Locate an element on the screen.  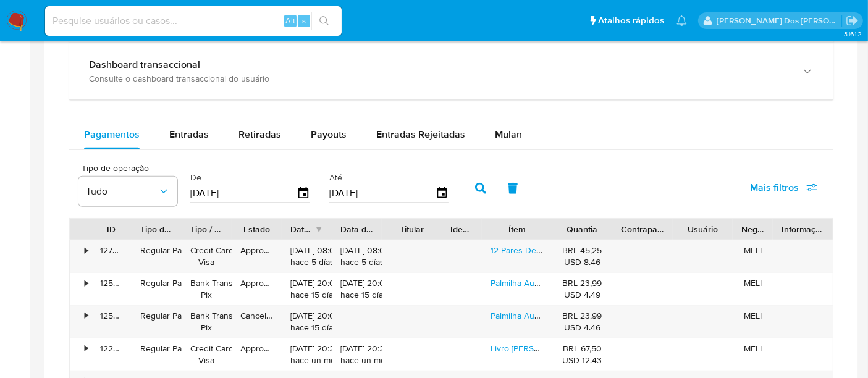
span: s is located at coordinates (304, 20).